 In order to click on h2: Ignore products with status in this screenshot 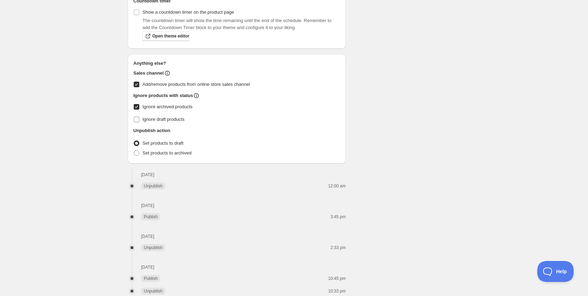, I will do `click(163, 96)`.